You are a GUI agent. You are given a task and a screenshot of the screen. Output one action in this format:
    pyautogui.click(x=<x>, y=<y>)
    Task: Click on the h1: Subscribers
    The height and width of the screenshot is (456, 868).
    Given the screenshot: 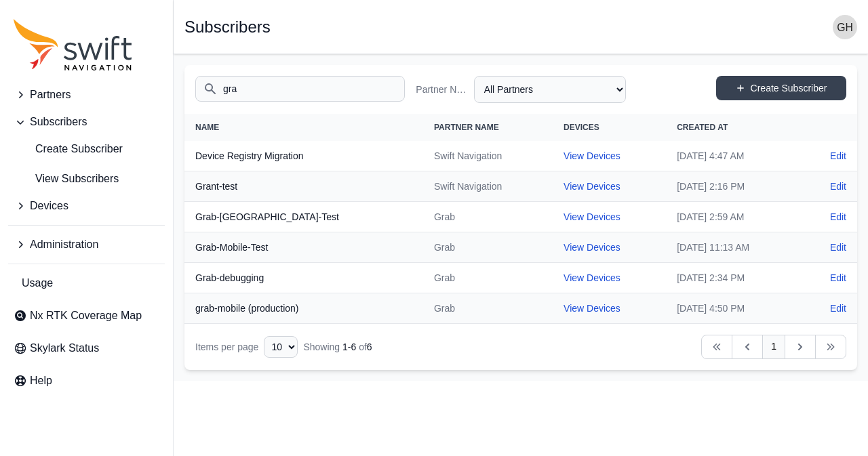 What is the action you would take?
    pyautogui.click(x=227, y=27)
    